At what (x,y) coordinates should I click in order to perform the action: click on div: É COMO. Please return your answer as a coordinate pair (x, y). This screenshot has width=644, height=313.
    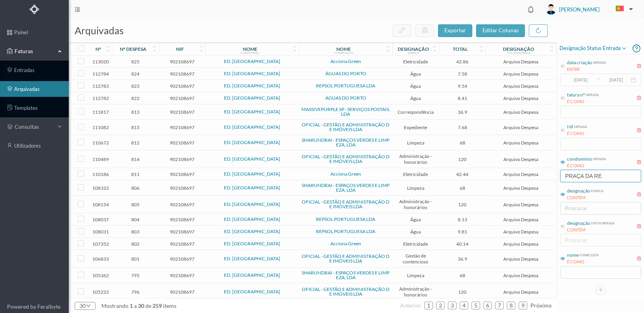
    Looking at the image, I should click on (583, 102).